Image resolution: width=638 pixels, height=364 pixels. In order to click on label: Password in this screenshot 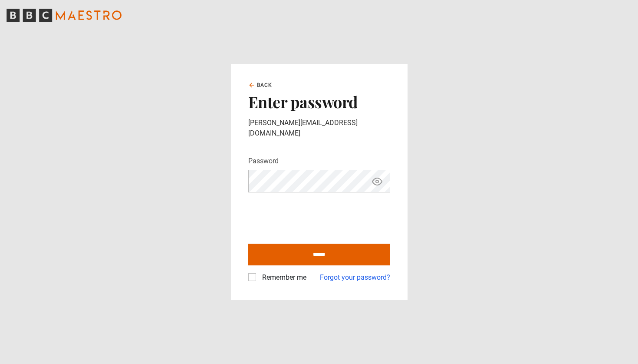, I will do `click(264, 161)`.